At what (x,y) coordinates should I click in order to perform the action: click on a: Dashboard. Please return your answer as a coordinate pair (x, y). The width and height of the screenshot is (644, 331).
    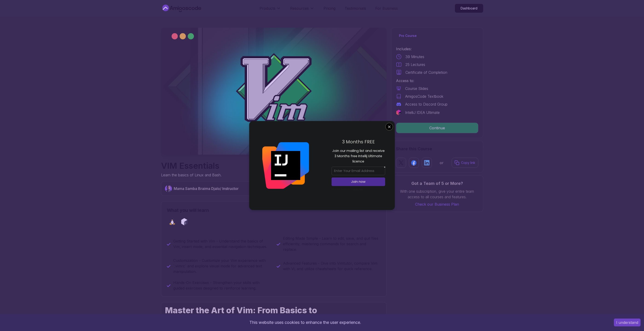
    Looking at the image, I should click on (469, 8).